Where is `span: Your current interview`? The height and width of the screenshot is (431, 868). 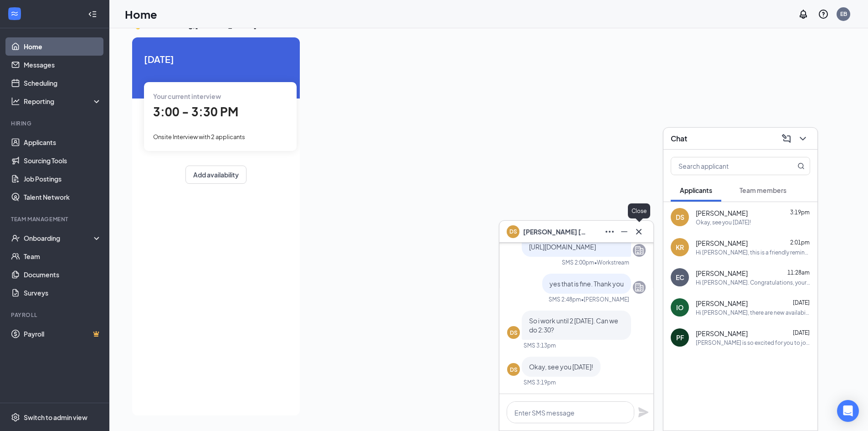 span: Your current interview is located at coordinates (187, 96).